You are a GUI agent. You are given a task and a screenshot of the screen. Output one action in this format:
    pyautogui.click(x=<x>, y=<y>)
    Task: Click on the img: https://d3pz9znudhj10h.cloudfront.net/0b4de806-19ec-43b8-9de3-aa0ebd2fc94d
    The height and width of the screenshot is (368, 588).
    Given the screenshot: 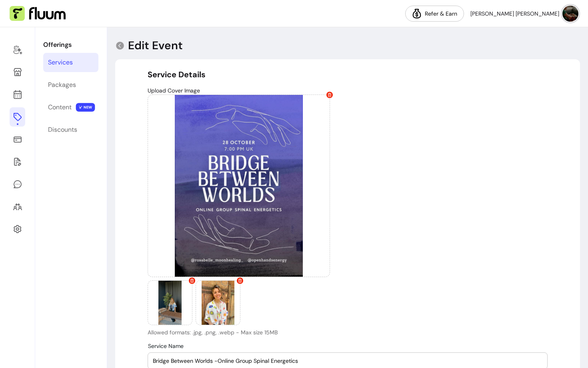 What is the action you would take?
    pyautogui.click(x=218, y=303)
    